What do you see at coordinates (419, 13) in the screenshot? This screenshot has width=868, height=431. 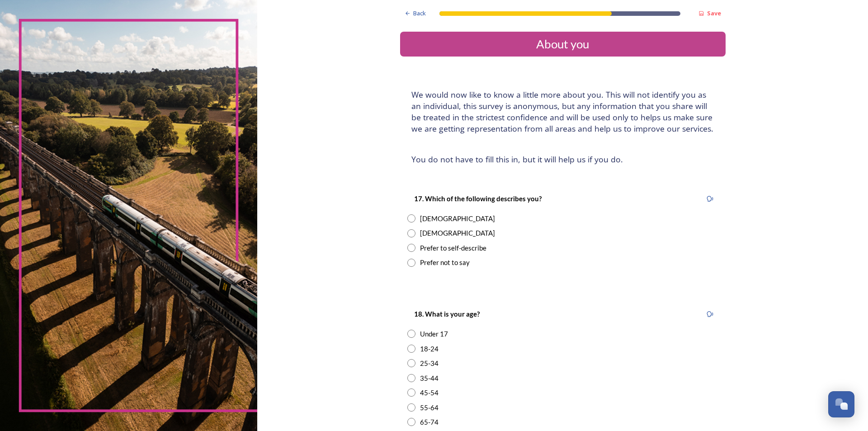 I see `span: Back` at bounding box center [419, 13].